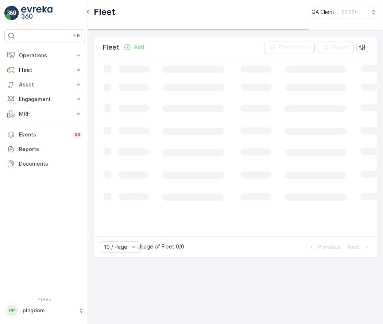 This screenshot has width=383, height=324. I want to click on p: Add, so click(139, 47).